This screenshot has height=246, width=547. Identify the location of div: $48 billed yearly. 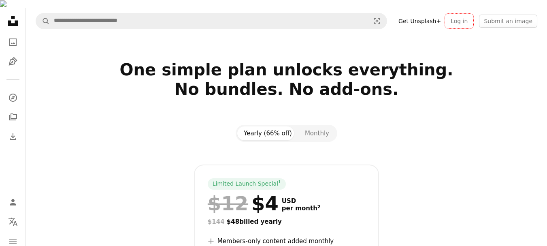
(286, 222).